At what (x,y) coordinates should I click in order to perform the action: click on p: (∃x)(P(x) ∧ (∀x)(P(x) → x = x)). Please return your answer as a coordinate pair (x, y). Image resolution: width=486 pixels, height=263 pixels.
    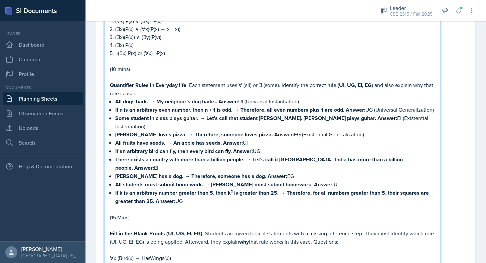
    Looking at the image, I should click on (275, 29).